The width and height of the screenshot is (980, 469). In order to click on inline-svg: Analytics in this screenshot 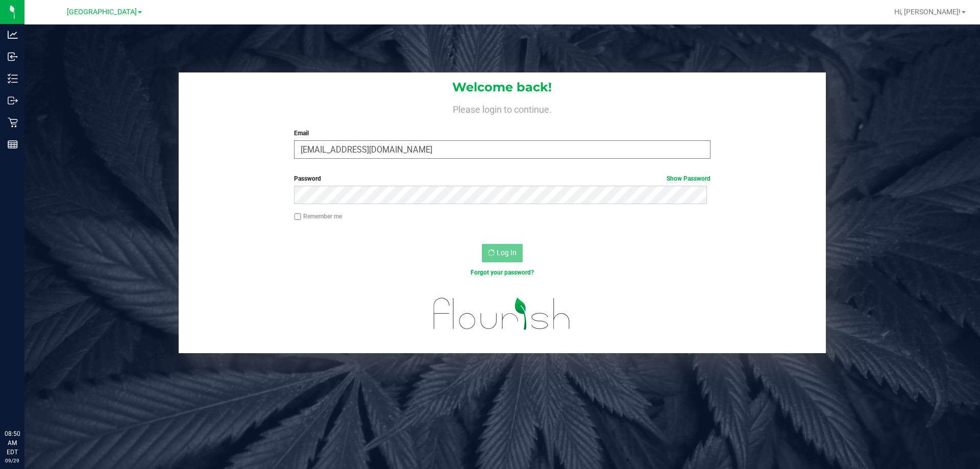, I will do `click(13, 35)`.